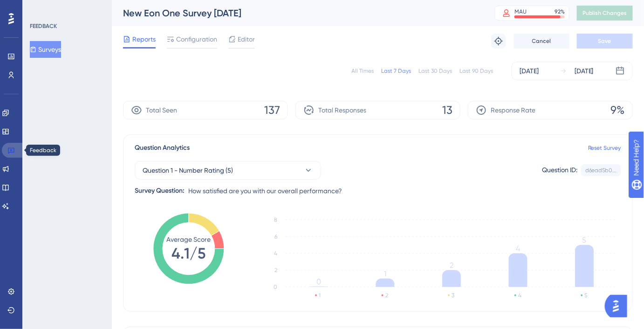 This screenshot has width=644, height=329. What do you see at coordinates (162, 148) in the screenshot?
I see `span: Question Analytics` at bounding box center [162, 148].